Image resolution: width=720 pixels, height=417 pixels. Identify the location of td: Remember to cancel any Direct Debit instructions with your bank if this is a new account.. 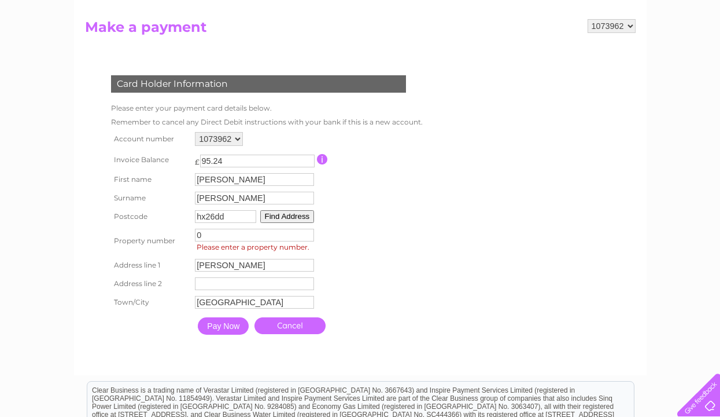
(267, 122).